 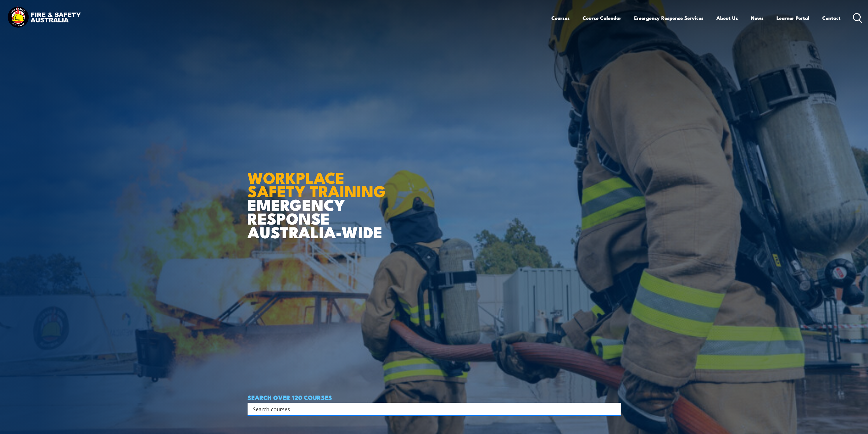 I want to click on h1: EMERGENCY RESPONSE AUSTRALIA-WIDE, so click(x=319, y=197).